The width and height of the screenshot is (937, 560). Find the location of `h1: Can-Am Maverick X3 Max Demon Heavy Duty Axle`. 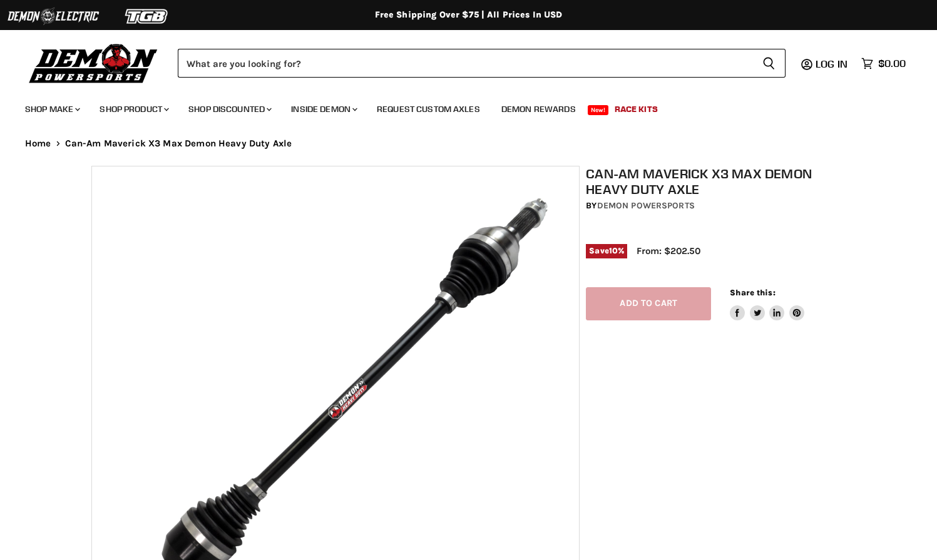

h1: Can-Am Maverick X3 Max Demon Heavy Duty Axle is located at coordinates (719, 182).